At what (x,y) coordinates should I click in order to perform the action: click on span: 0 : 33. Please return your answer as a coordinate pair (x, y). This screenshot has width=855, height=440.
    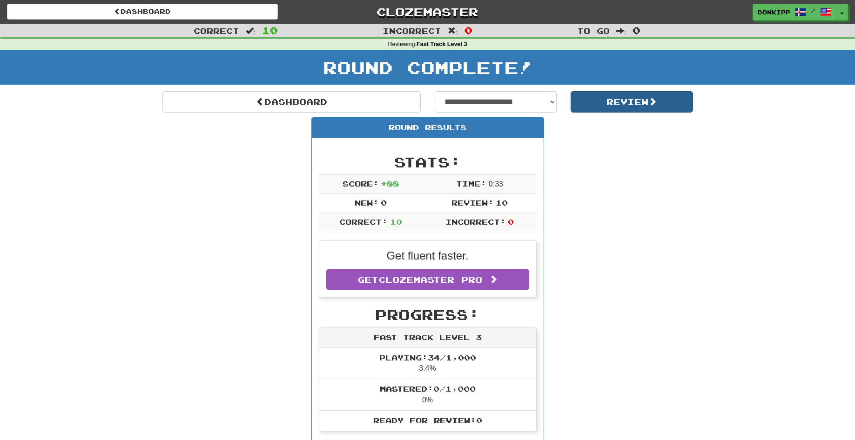
    Looking at the image, I should click on (496, 184).